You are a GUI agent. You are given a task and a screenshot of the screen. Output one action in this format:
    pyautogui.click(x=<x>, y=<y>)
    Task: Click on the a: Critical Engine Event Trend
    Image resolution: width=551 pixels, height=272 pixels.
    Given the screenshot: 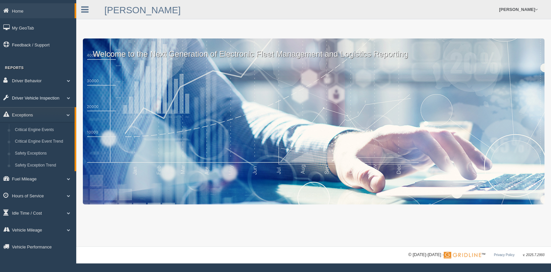 What is the action you would take?
    pyautogui.click(x=43, y=141)
    